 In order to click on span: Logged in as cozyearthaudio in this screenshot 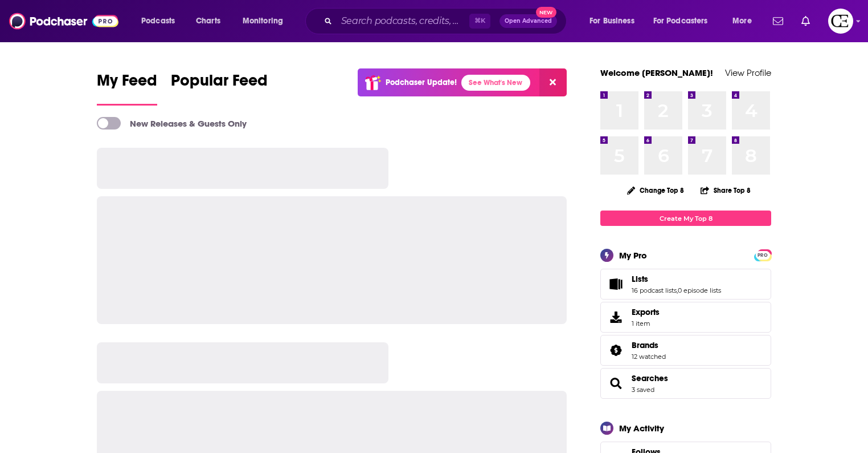, I will do `click(841, 21)`.